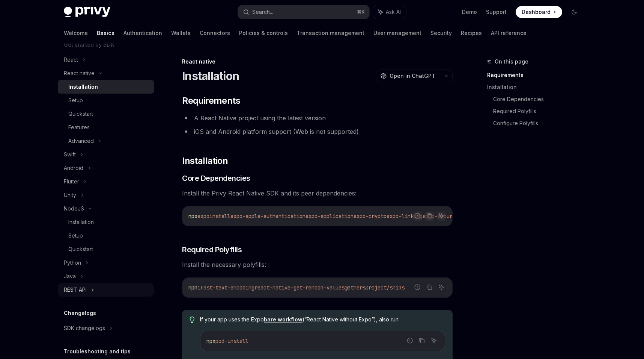  Describe the element at coordinates (212, 249) in the screenshot. I see `span: Required Polyfills` at that location.